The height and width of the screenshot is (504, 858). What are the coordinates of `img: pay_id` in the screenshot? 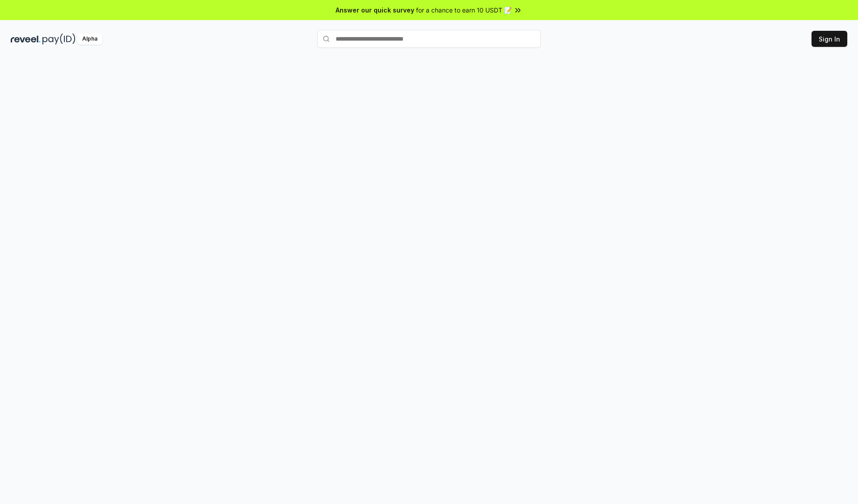 It's located at (59, 39).